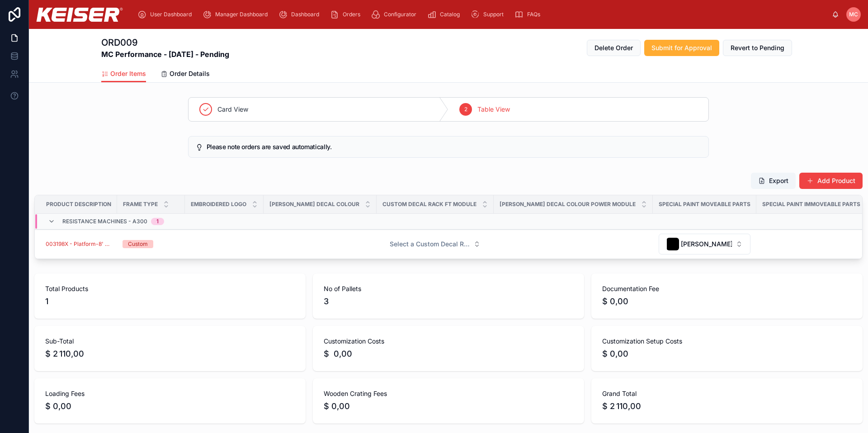 This screenshot has width=868, height=433. What do you see at coordinates (80, 14) in the screenshot?
I see `img: App logo` at bounding box center [80, 14].